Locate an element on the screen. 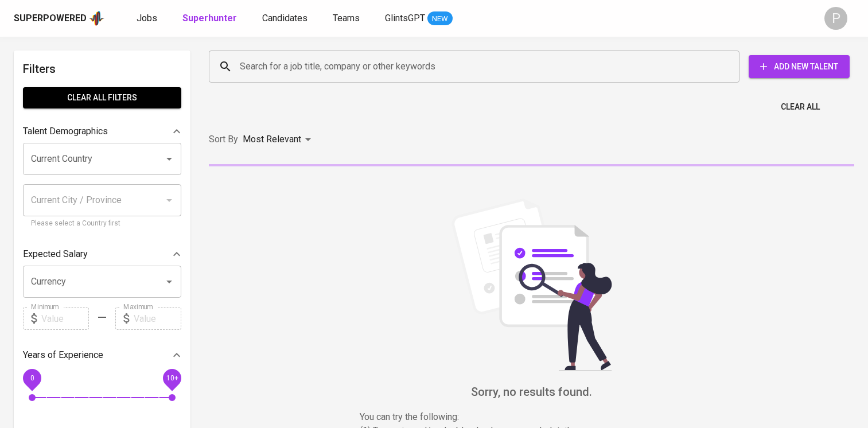 The image size is (868, 428). span: Add New Talent is located at coordinates (799, 67).